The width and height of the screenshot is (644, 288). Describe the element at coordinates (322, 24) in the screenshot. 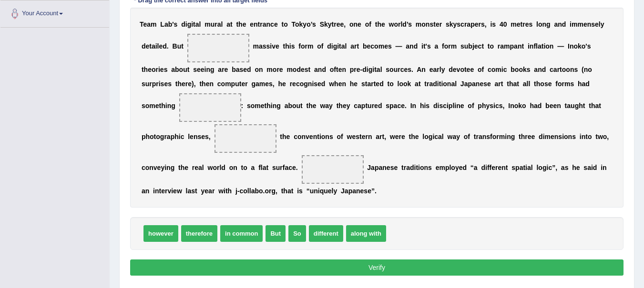

I see `b: S` at that location.